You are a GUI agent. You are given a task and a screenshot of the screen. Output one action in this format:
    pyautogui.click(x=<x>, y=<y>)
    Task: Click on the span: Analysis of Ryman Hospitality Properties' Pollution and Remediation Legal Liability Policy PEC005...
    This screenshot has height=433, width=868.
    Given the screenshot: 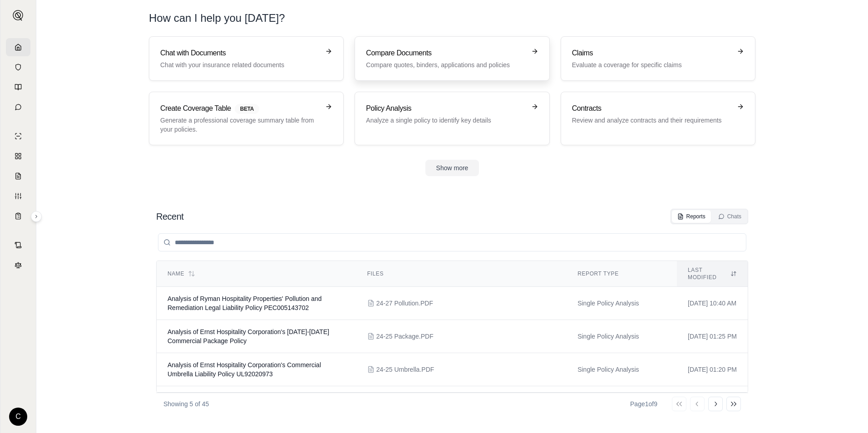 What is the action you would take?
    pyautogui.click(x=245, y=303)
    